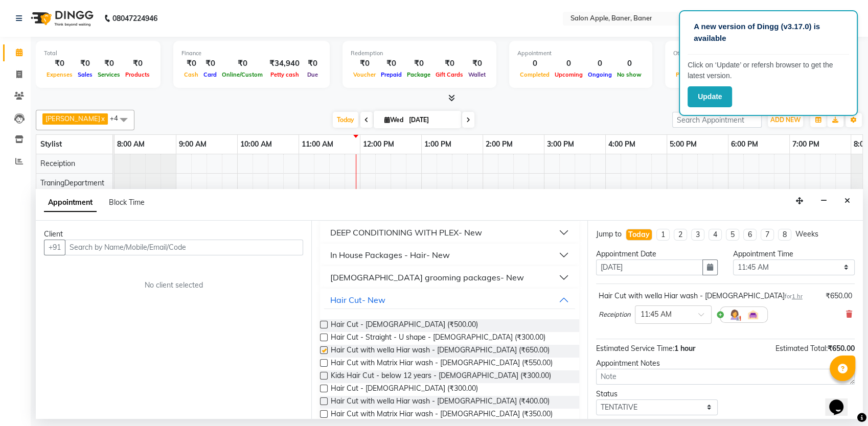  I want to click on span: Packages, so click(689, 75).